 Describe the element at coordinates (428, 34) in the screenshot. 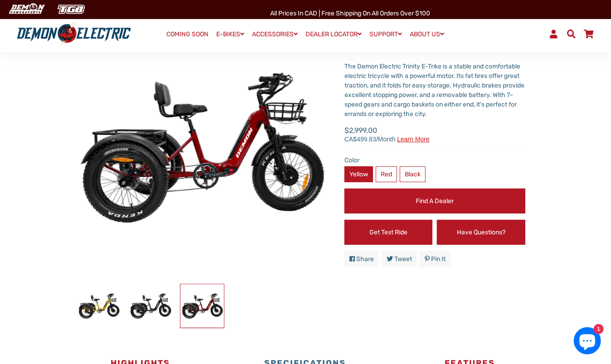

I see `a: ABOUT US` at that location.